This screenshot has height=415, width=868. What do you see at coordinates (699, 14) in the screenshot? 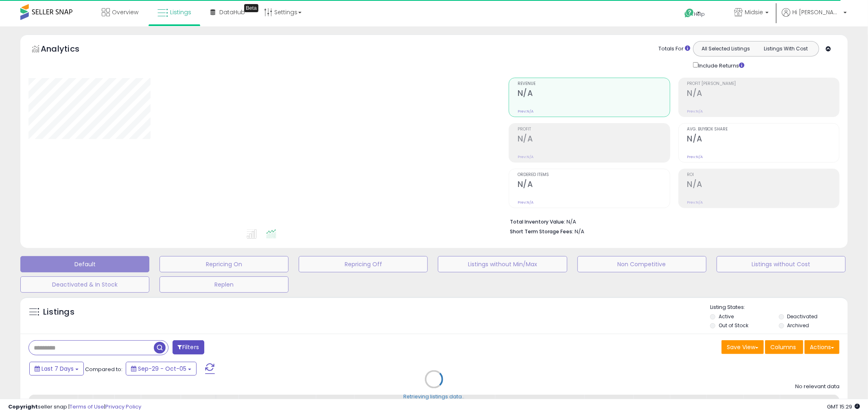
I see `a: Help` at bounding box center [699, 14].